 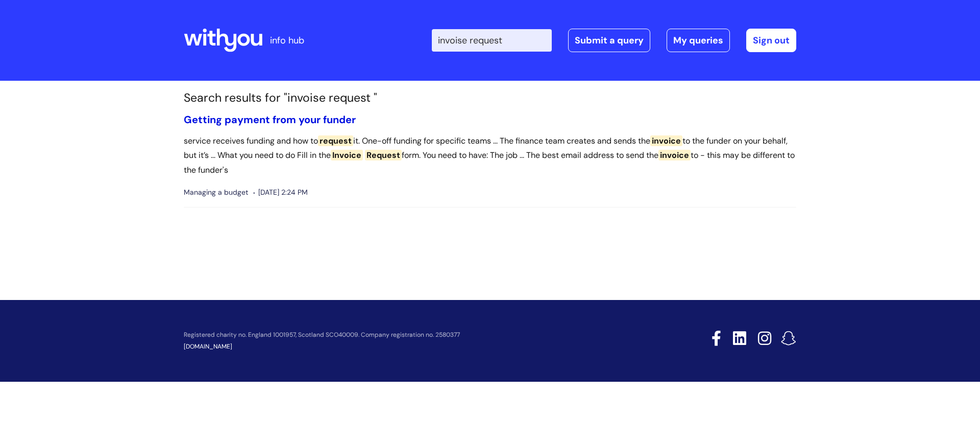 I want to click on span: Request, so click(x=383, y=155).